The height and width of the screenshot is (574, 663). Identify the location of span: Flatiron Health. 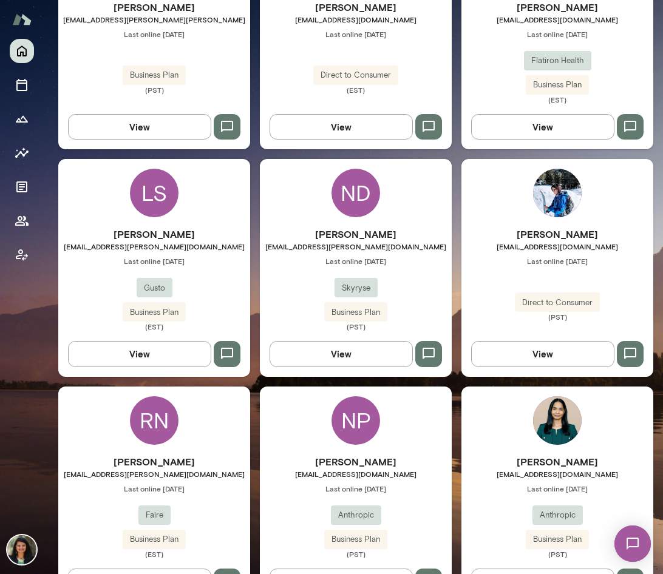
(557, 61).